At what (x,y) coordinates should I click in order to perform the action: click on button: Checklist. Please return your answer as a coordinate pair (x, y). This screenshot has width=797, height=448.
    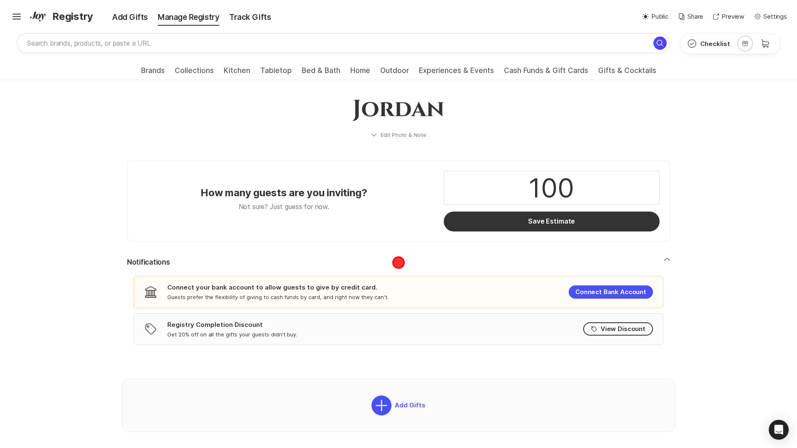
    Looking at the image, I should click on (709, 44).